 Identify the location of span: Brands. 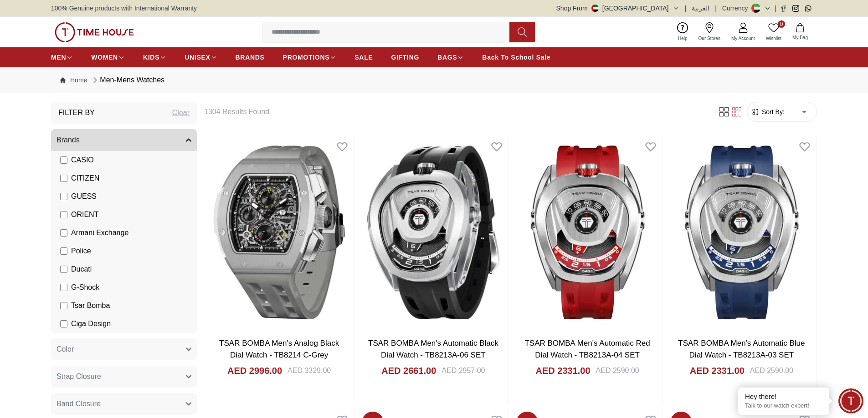
(68, 141).